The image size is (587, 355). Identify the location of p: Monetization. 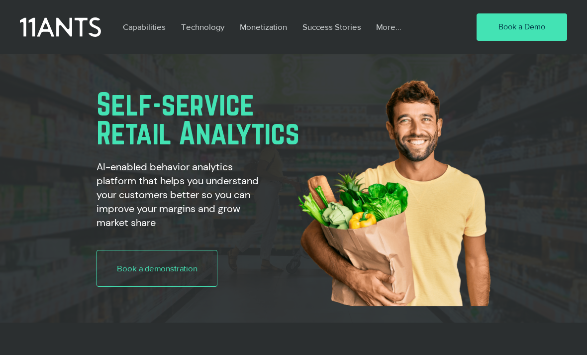
(263, 27).